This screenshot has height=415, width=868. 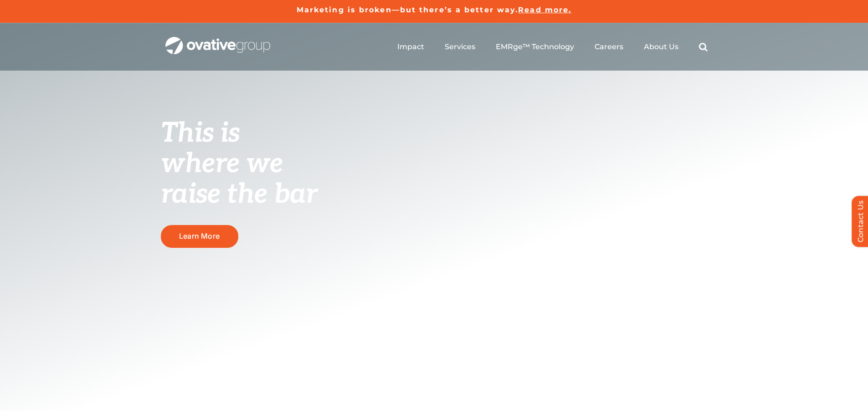 I want to click on nav: Menu, so click(x=553, y=47).